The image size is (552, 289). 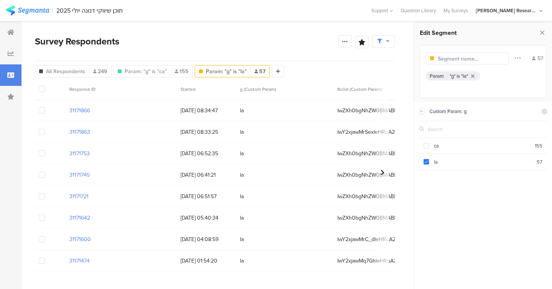 What do you see at coordinates (188, 89) in the screenshot?
I see `span: Started` at bounding box center [188, 89].